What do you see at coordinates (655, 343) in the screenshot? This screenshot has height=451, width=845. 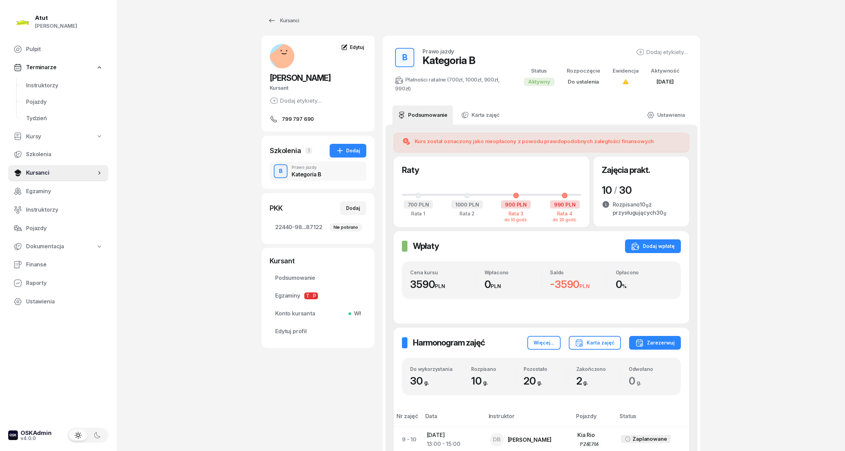 I see `div: Zarezerwuj` at bounding box center [655, 343].